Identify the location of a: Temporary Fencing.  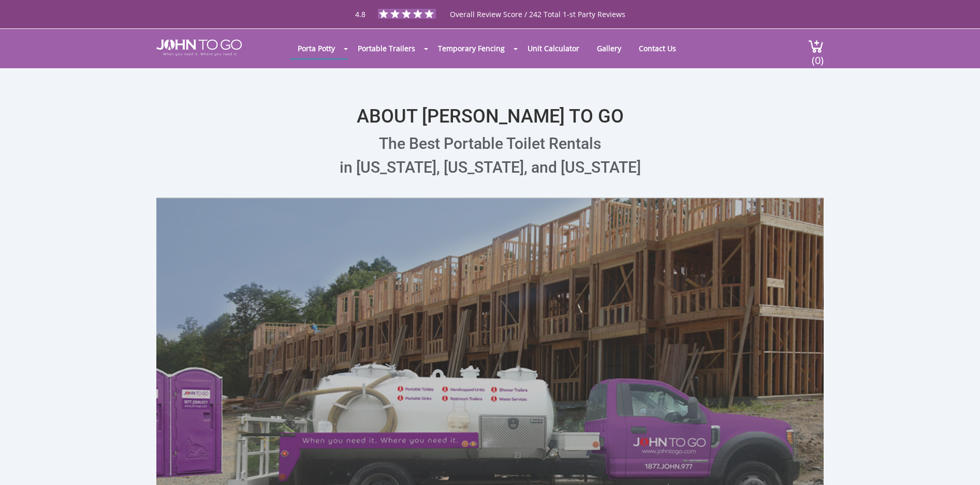
(471, 48).